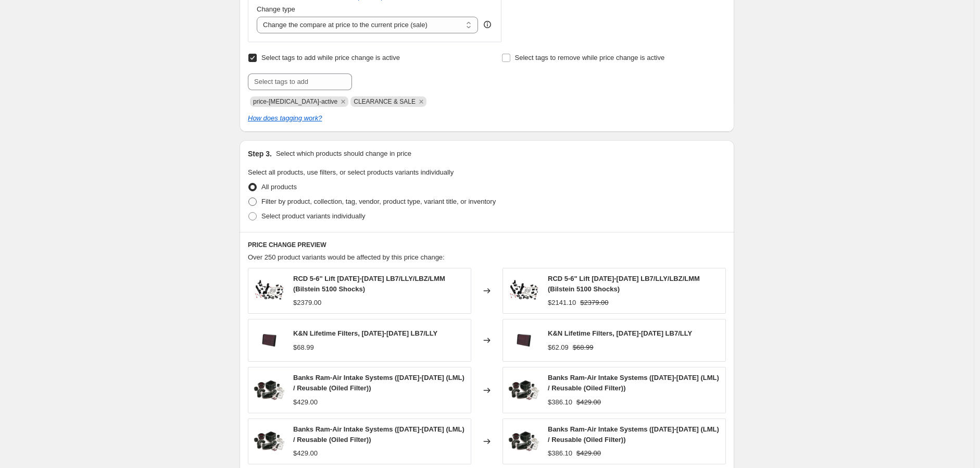 The image size is (980, 468). What do you see at coordinates (285, 118) in the screenshot?
I see `a: How does tagging work?` at bounding box center [285, 118].